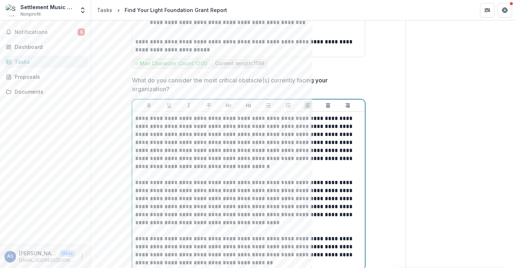  Describe the element at coordinates (268, 105) in the screenshot. I see `button: Bullet List` at that location.